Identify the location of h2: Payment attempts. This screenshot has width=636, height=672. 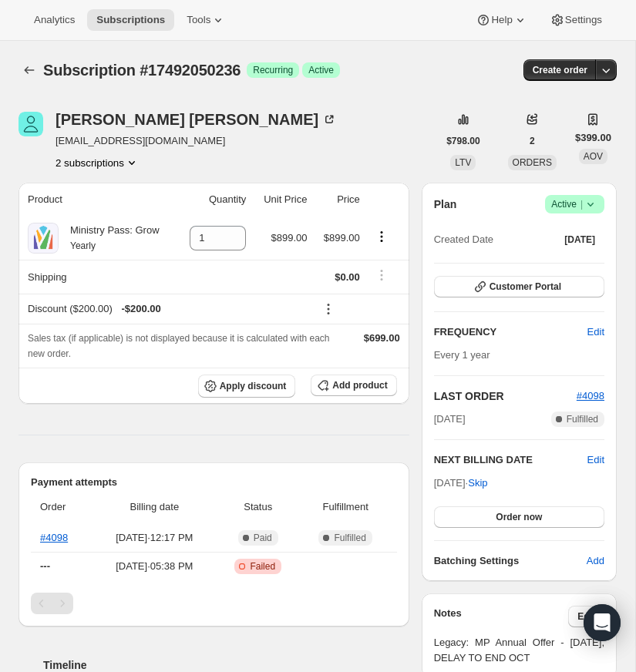
(213, 482).